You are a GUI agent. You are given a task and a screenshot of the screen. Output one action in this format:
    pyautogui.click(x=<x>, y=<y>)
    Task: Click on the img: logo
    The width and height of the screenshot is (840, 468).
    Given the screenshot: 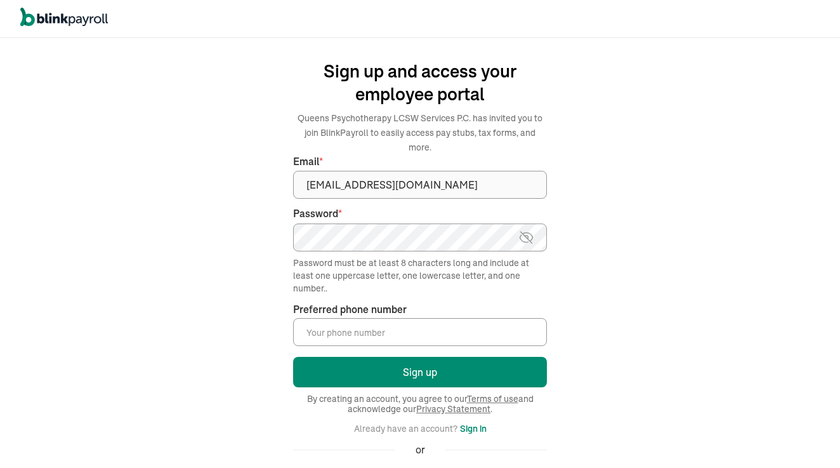 What is the action you would take?
    pyautogui.click(x=64, y=17)
    